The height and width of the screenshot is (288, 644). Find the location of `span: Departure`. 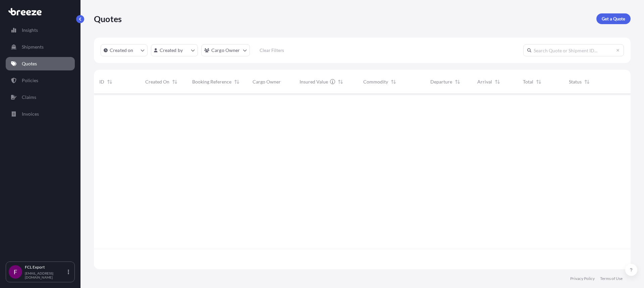

span: Departure is located at coordinates (441, 82).